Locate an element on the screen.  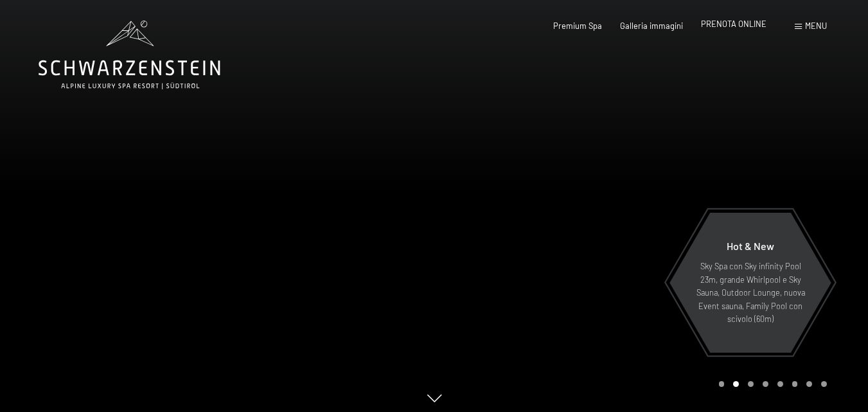
span: Galleria immagini is located at coordinates (651, 26).